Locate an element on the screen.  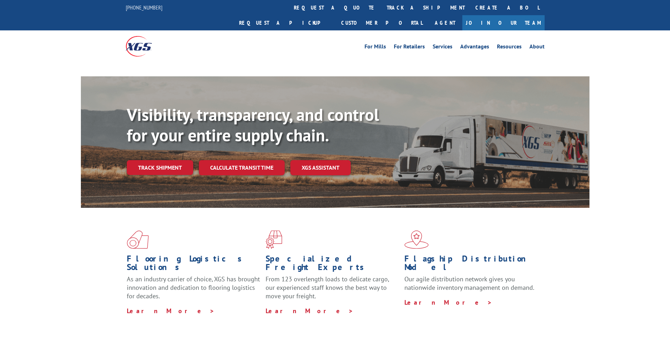
a: Track shipment is located at coordinates (160, 167).